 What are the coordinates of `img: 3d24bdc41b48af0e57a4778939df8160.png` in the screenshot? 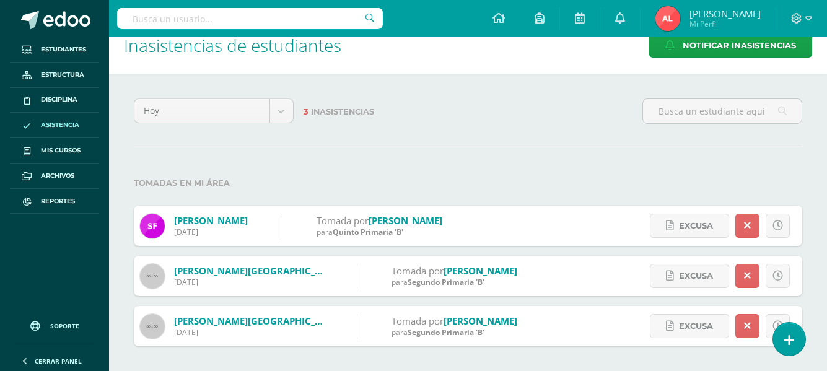 It's located at (668, 19).